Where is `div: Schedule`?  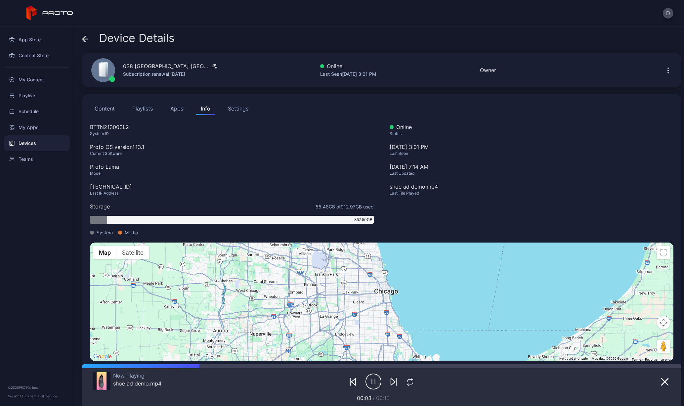
div: Schedule is located at coordinates (37, 112).